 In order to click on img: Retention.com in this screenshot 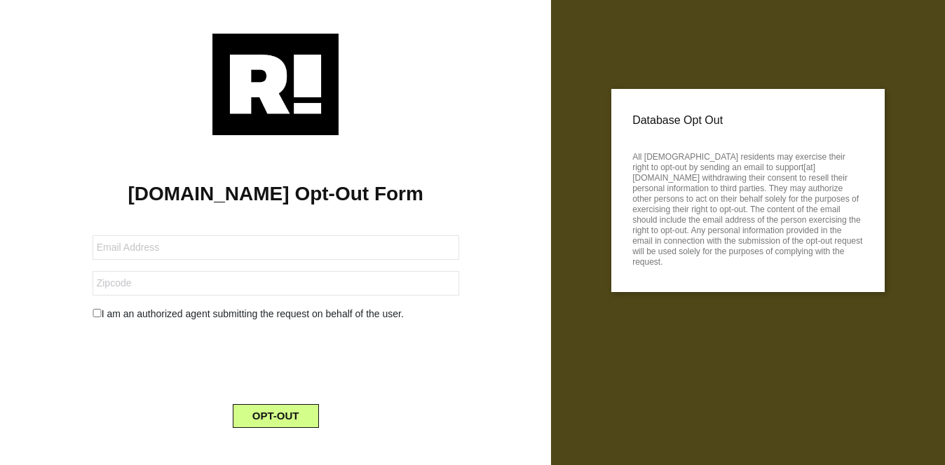, I will do `click(275, 84)`.